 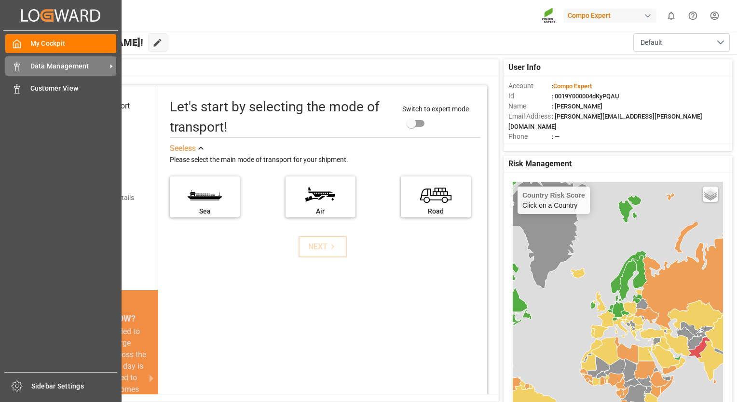 I want to click on span: Account, so click(x=530, y=86).